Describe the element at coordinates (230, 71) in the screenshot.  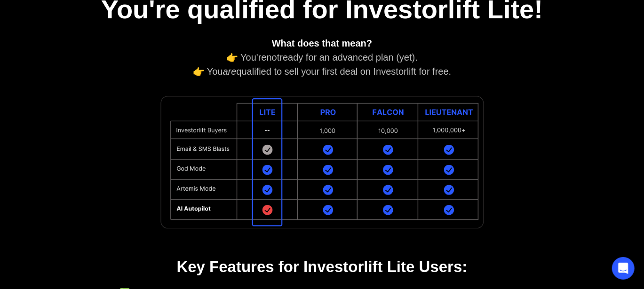
I see `em: are` at that location.